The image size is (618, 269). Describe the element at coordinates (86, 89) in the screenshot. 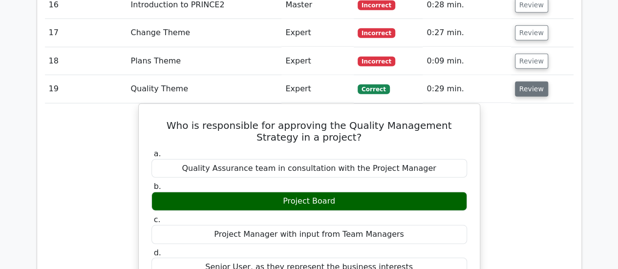

I see `td: 19` at that location.